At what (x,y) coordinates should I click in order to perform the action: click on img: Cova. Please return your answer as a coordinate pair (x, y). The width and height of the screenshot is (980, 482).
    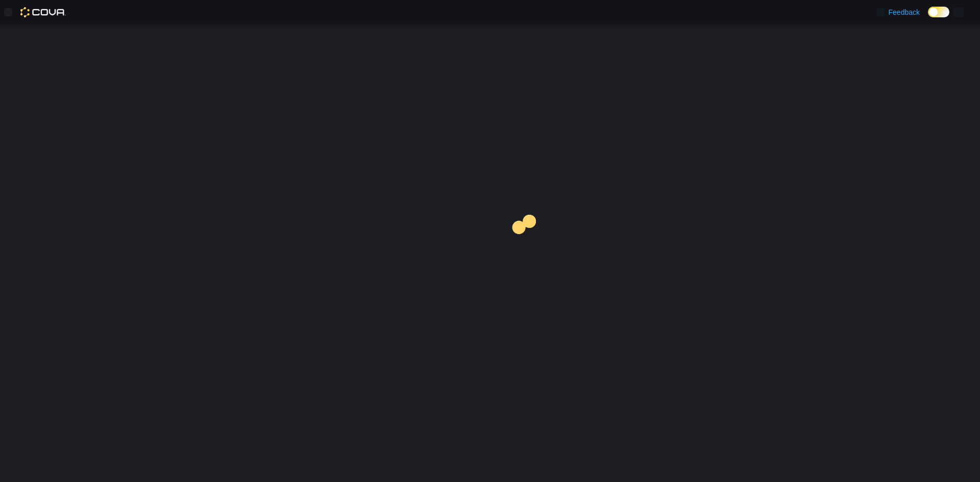
    Looking at the image, I should click on (43, 12).